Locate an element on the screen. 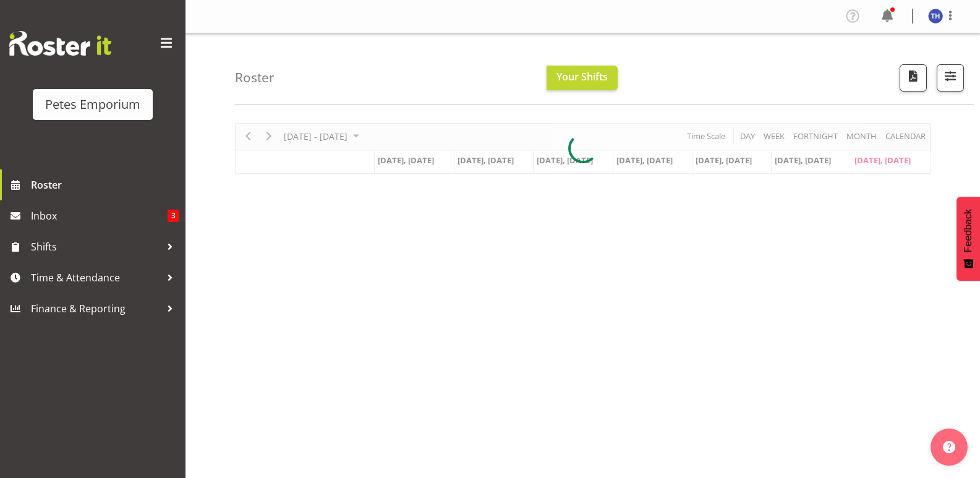 The width and height of the screenshot is (980, 478). img: Rosterit website logo is located at coordinates (60, 43).